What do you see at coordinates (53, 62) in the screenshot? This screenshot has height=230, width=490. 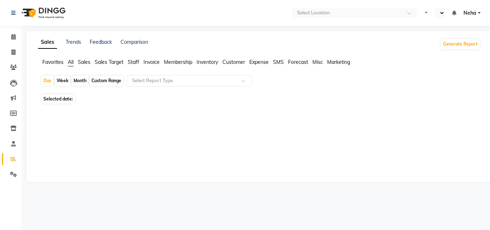 I see `span: Favorites` at bounding box center [53, 62].